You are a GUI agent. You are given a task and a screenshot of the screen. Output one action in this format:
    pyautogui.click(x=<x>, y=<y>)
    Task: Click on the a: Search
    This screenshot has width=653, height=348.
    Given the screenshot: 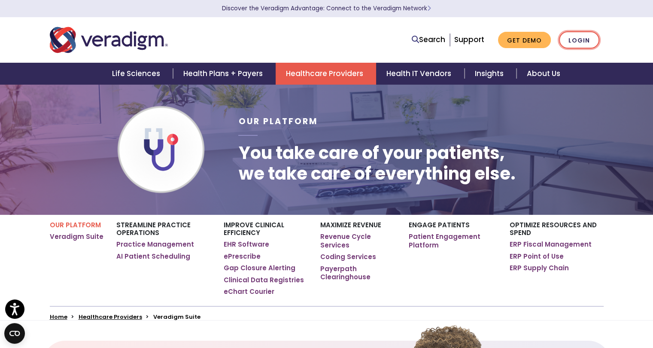 What is the action you would take?
    pyautogui.click(x=428, y=39)
    